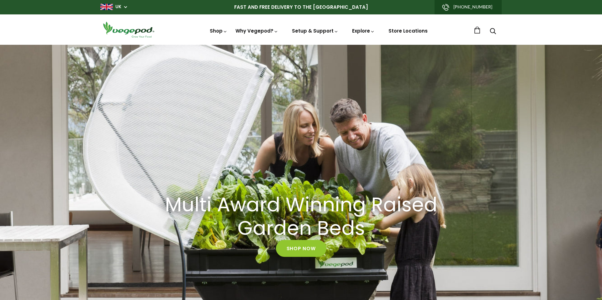 This screenshot has height=300, width=602. What do you see at coordinates (301, 249) in the screenshot?
I see `a: Shop Now` at bounding box center [301, 249].